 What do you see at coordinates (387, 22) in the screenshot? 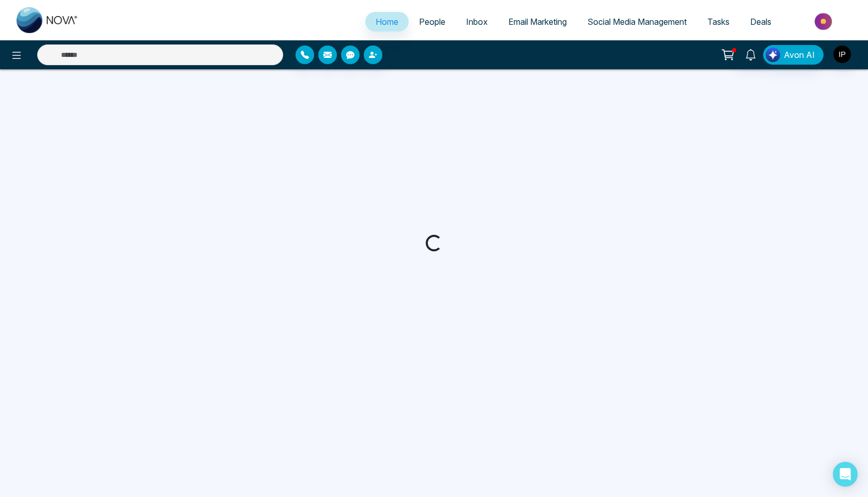
I see `span: Home` at bounding box center [387, 22].